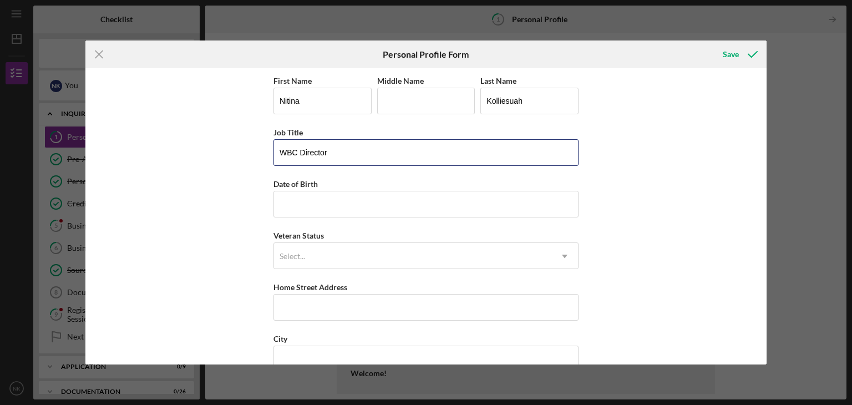  What do you see at coordinates (310, 287) in the screenshot?
I see `label: Home Street Address` at bounding box center [310, 287].